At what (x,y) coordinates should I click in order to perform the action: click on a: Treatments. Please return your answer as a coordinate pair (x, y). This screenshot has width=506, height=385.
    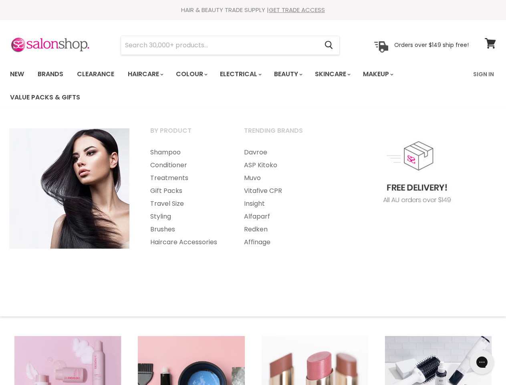
    Looking at the image, I should click on (186, 178).